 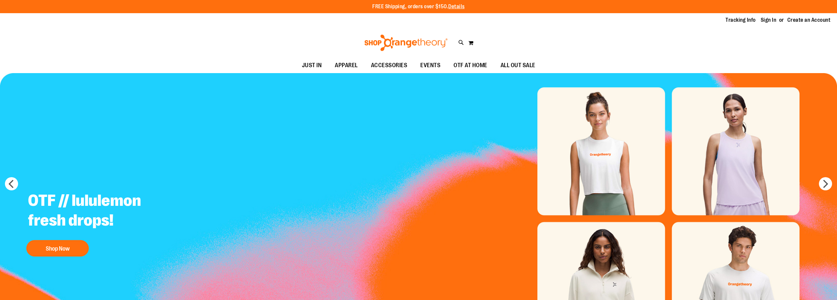 I want to click on a: Tracking Info, so click(x=741, y=20).